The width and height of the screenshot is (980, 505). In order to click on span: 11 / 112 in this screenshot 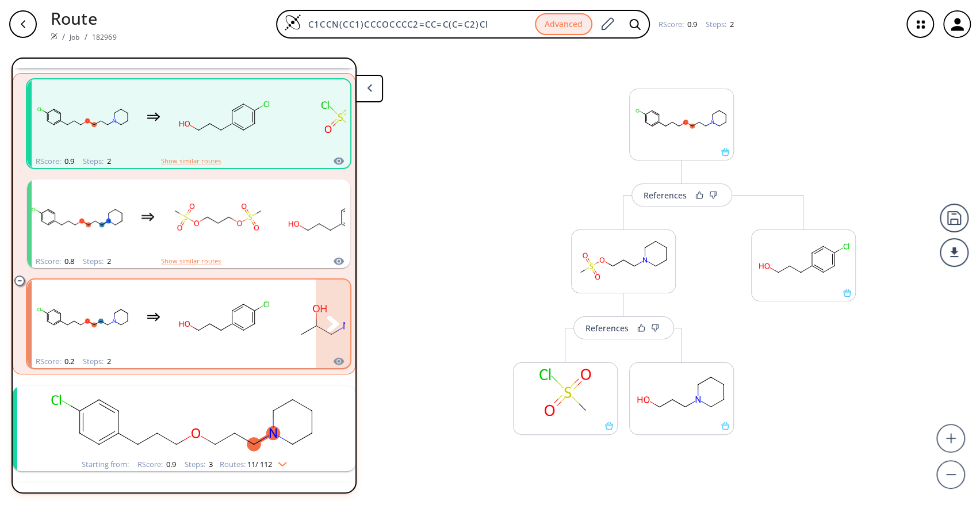, I will do `click(259, 464)`.